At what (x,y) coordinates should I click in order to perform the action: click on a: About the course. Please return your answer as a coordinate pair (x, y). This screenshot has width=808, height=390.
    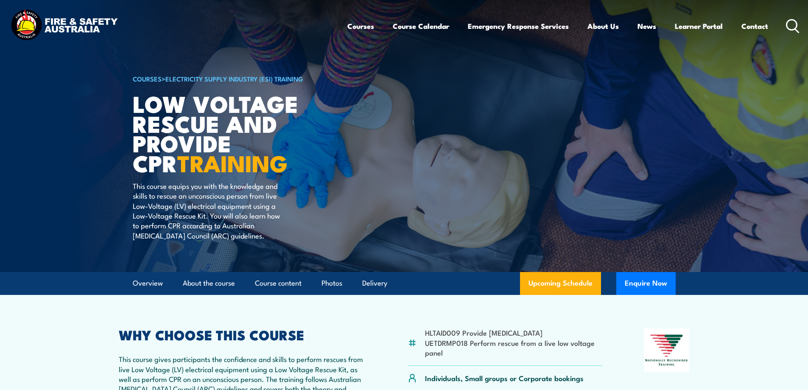
    Looking at the image, I should click on (209, 283).